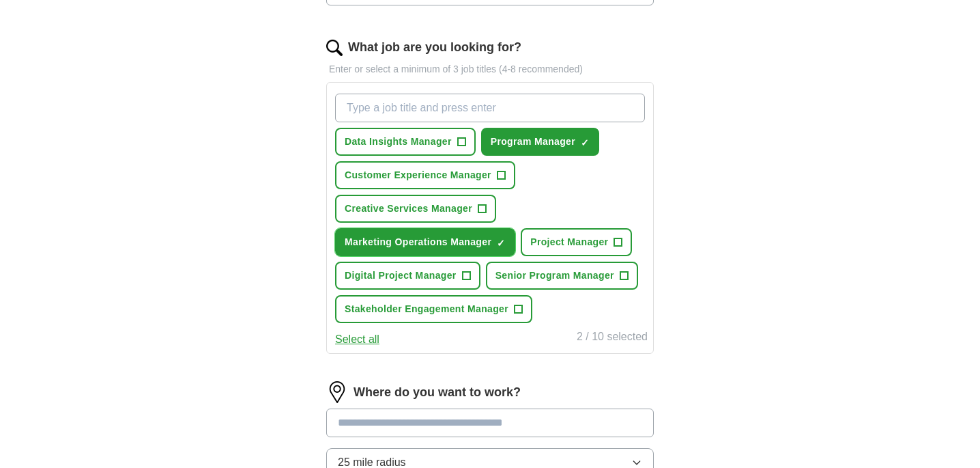 This screenshot has width=980, height=468. I want to click on button: Customer Experience Manager, so click(425, 175).